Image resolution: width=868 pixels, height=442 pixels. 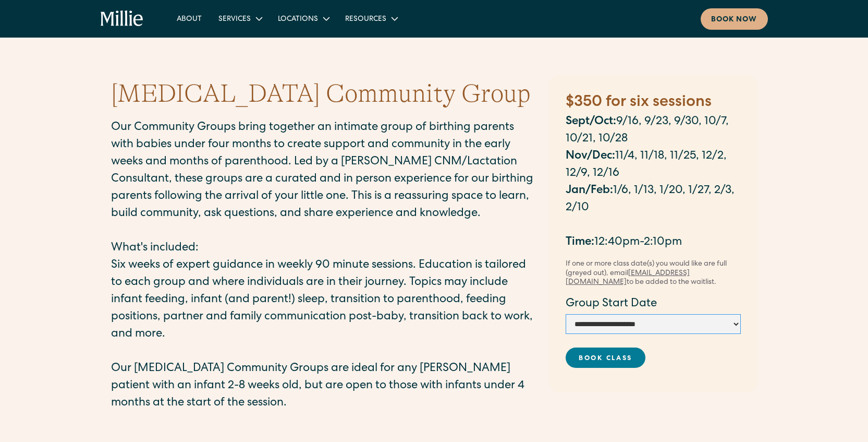 What do you see at coordinates (589, 191) in the screenshot?
I see `strong: Jan/Feb:` at bounding box center [589, 191].